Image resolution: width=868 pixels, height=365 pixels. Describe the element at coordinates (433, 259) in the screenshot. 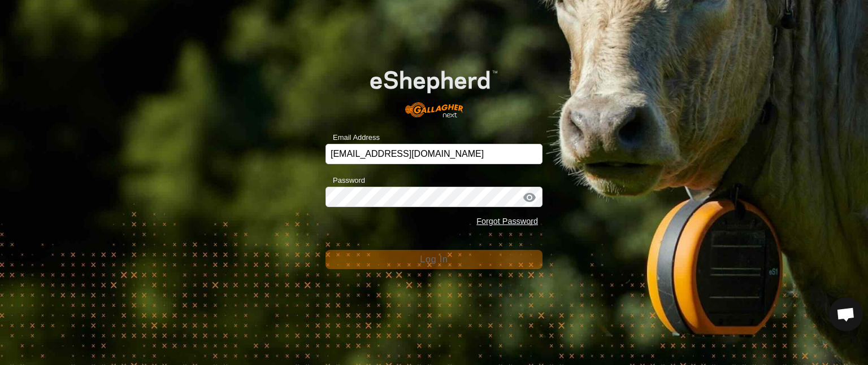

I see `span: Log In` at that location.